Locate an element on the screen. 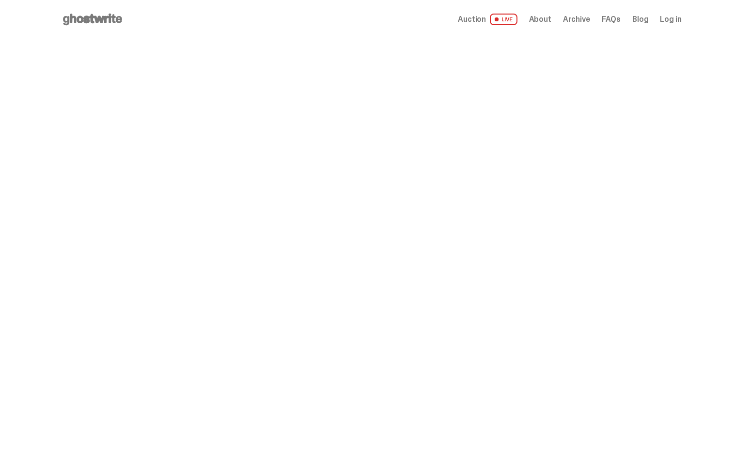  a: Log in is located at coordinates (670, 19).